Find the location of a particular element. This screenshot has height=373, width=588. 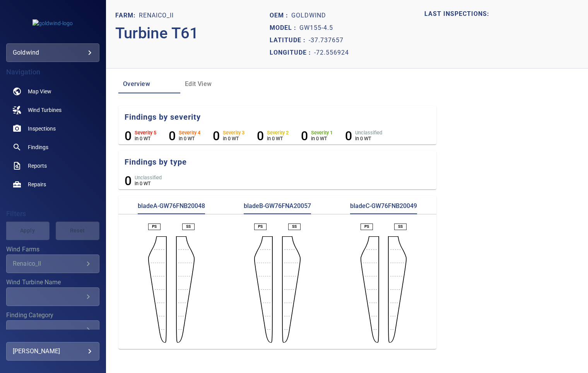

a: reports noActive is located at coordinates (53, 166).